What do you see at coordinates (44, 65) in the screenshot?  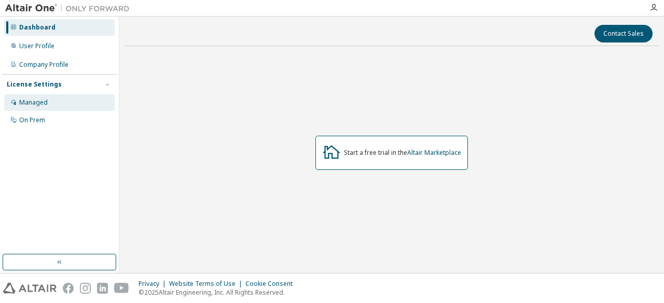 I see `div: Company Profile` at bounding box center [44, 65].